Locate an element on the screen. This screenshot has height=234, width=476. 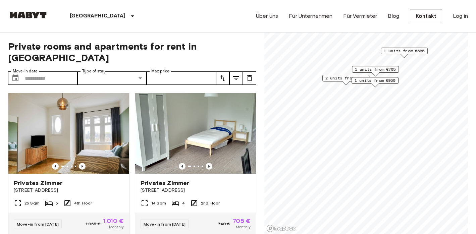
span: 4 is located at coordinates (183, 203).